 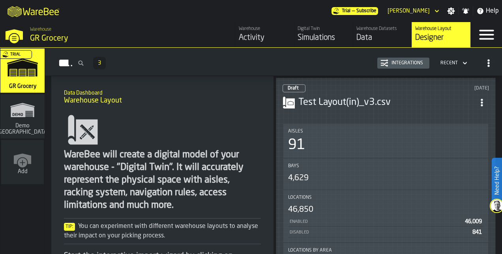 I want to click on div: Integrations, so click(x=407, y=63).